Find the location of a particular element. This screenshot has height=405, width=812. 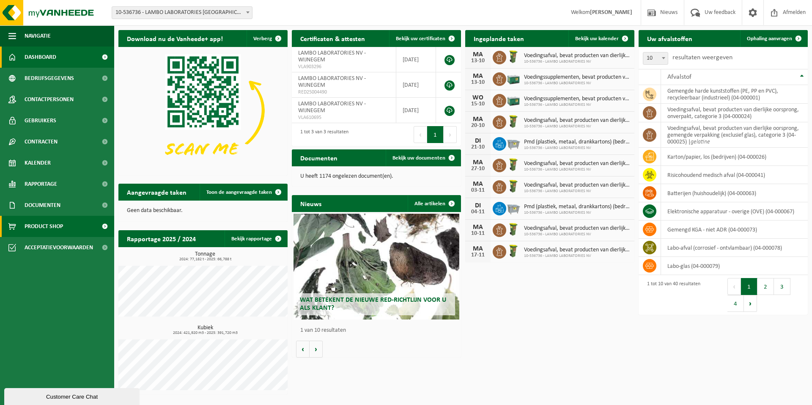

h2: Ingeplande taken is located at coordinates (498, 38).